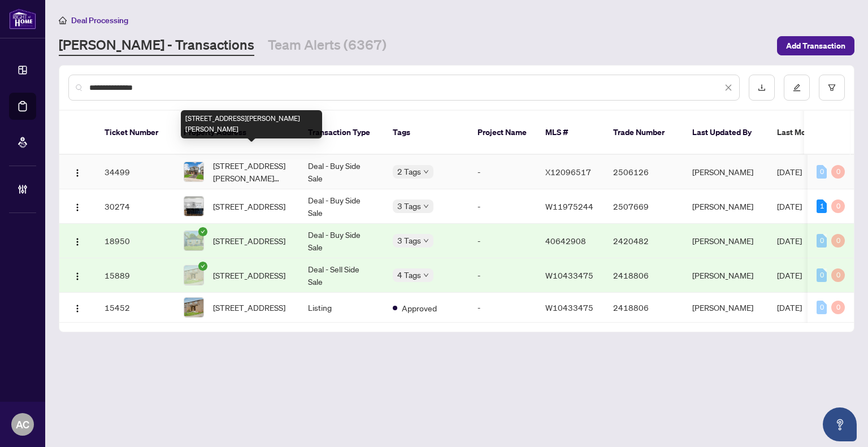 This screenshot has width=868, height=447. What do you see at coordinates (22, 424) in the screenshot?
I see `span: AC` at bounding box center [22, 424].